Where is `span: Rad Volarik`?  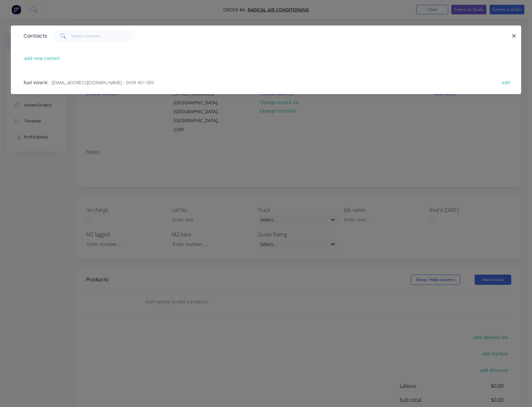 span: Rad Volarik is located at coordinates (36, 82).